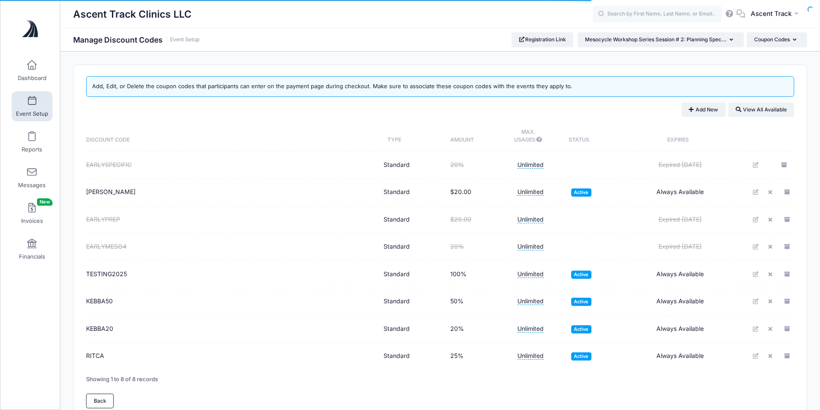 The image size is (820, 410). I want to click on h1: Ascent Track Clinics LLC, so click(132, 14).